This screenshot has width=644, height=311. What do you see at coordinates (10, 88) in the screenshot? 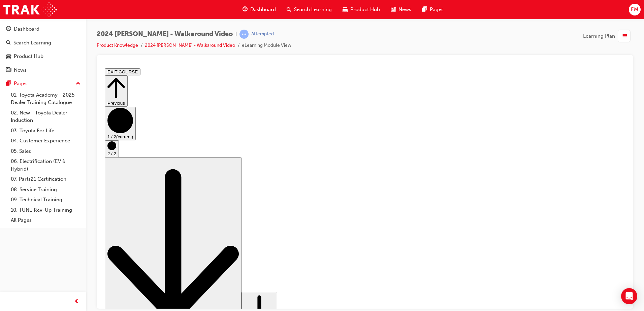
I see `span: 2 / 2` at bounding box center [10, 88].